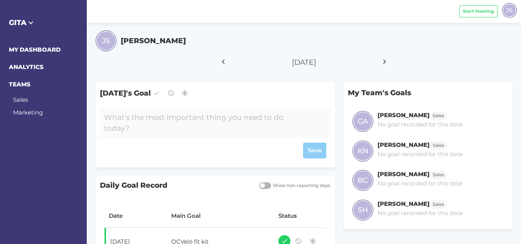 This screenshot has height=244, width=521. I want to click on a: ANALYTICS, so click(26, 67).